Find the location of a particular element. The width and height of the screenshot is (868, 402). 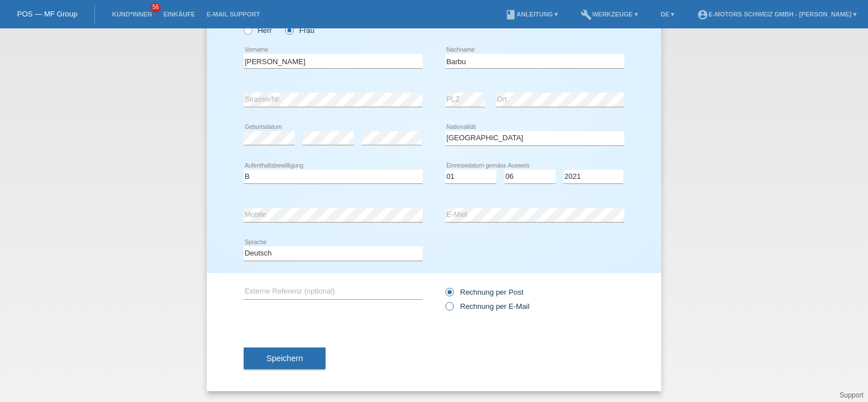

a: POS — MF Group is located at coordinates (47, 14).